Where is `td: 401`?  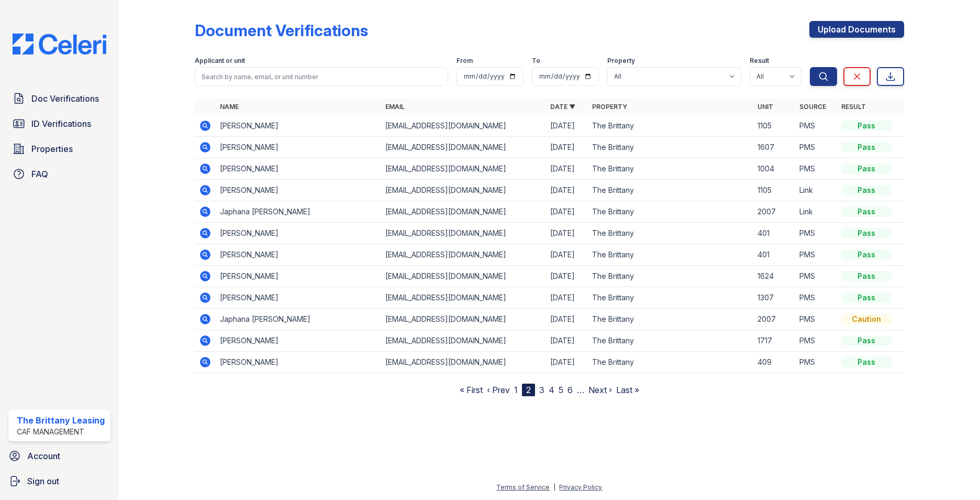 td: 401 is located at coordinates (775, 255).